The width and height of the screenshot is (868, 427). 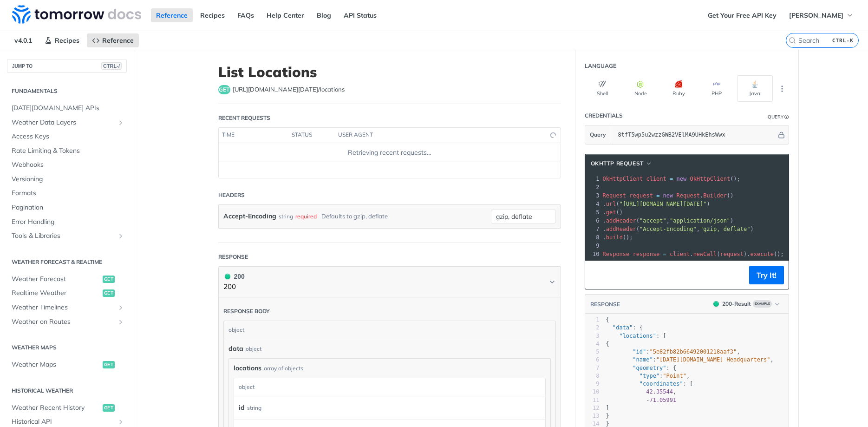 What do you see at coordinates (782, 89) in the screenshot?
I see `button: More Languages` at bounding box center [782, 89].